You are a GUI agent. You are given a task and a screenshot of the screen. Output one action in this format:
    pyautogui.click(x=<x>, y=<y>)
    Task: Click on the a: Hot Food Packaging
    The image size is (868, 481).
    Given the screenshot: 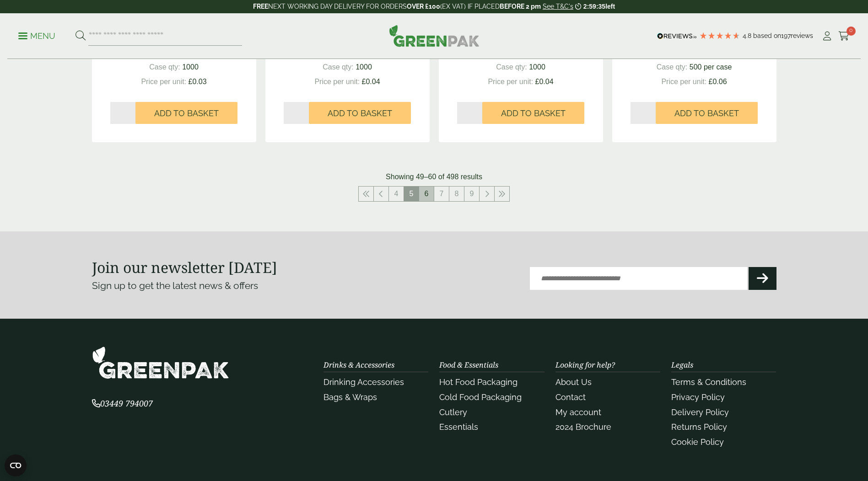 What is the action you would take?
    pyautogui.click(x=478, y=382)
    